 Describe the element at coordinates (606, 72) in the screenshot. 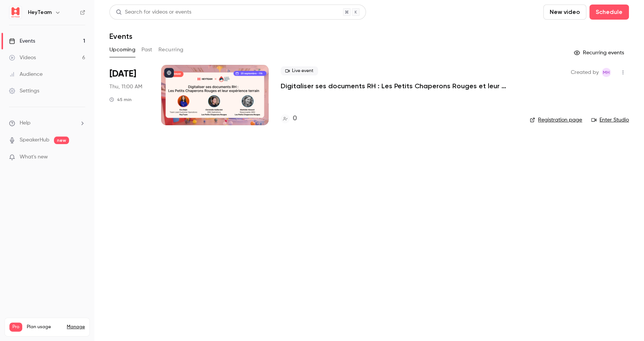

I see `span: MH` at that location.